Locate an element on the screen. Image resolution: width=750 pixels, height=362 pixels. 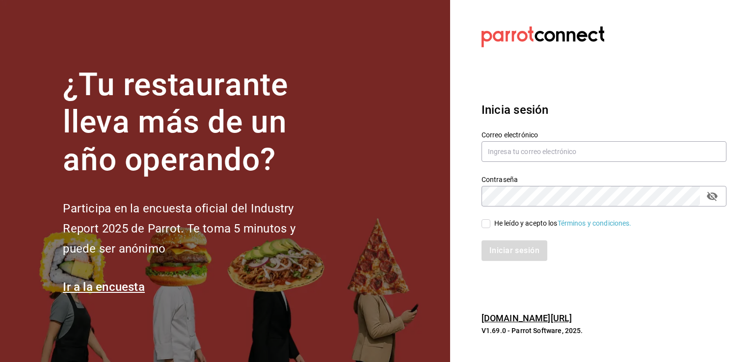
h3: Inicia sesión is located at coordinates (604, 110).